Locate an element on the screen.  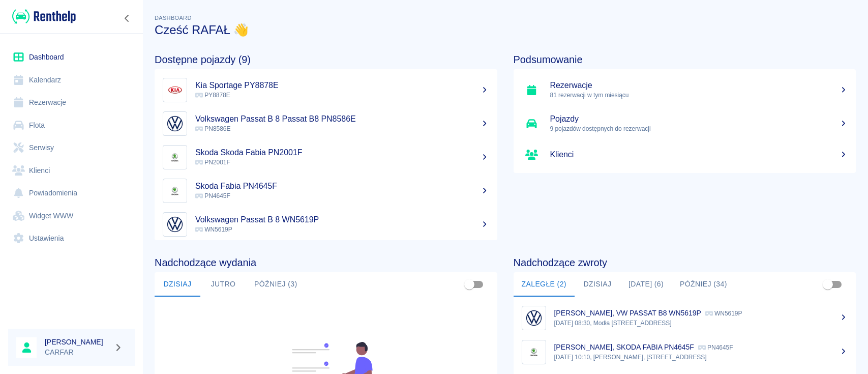
h4: Podsumowanie is located at coordinates (685, 59).